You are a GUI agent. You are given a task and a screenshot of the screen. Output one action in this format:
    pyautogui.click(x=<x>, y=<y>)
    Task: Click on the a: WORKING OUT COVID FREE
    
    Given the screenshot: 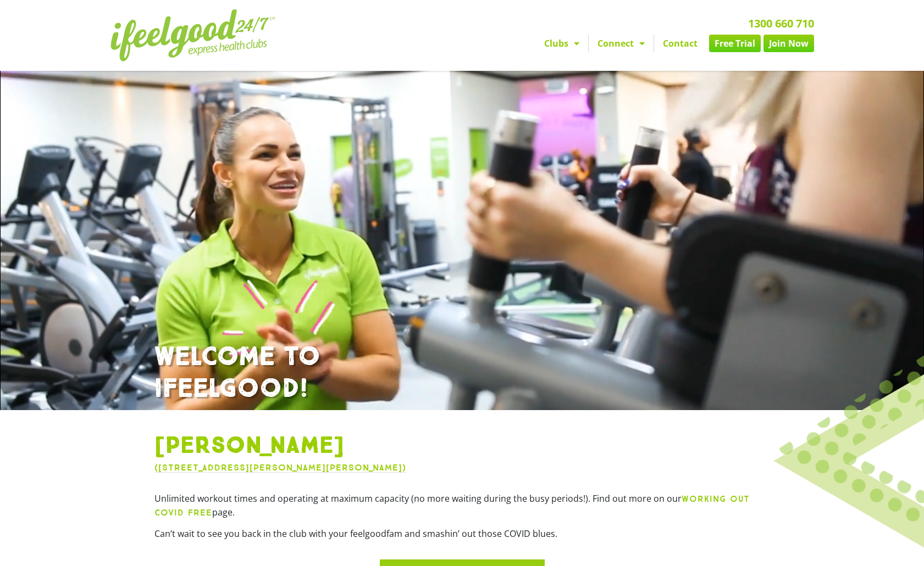 What is the action you would take?
    pyautogui.click(x=451, y=505)
    